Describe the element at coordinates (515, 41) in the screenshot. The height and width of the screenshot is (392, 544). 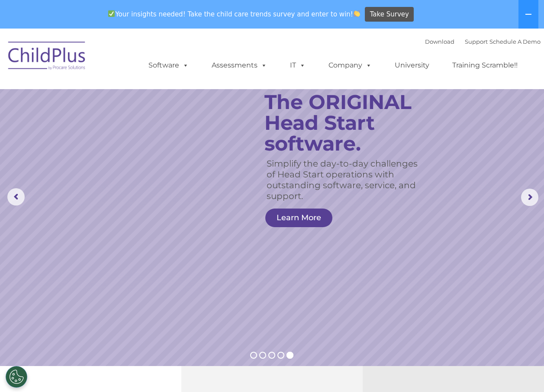
I see `a: Schedule A Demo` at that location.